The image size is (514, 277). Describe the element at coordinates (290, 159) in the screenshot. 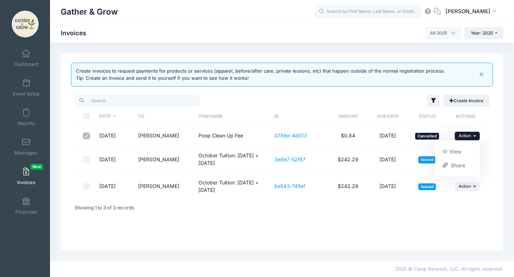

I see `a: 3e8e7-52f67` at that location.